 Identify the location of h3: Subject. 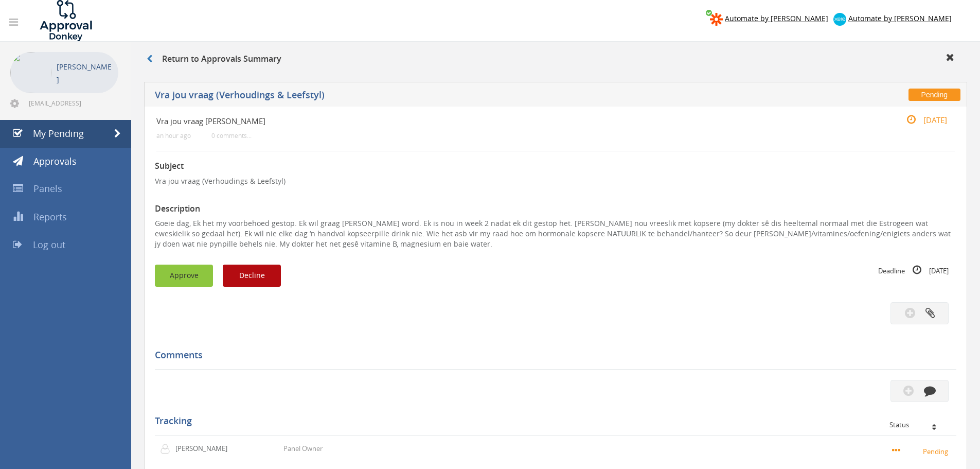
(556, 166).